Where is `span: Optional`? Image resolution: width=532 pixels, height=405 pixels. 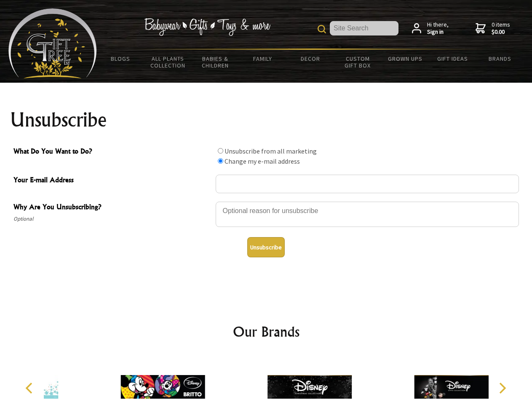 span: Optional is located at coordinates (112, 218).